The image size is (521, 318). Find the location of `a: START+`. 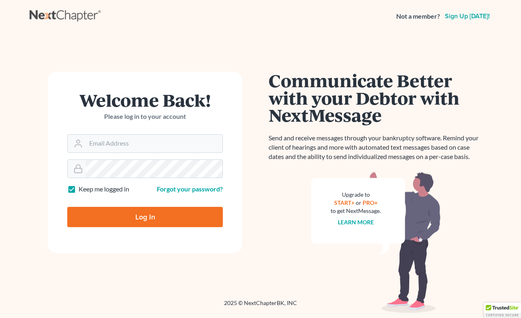

a: START+ is located at coordinates (345, 202).